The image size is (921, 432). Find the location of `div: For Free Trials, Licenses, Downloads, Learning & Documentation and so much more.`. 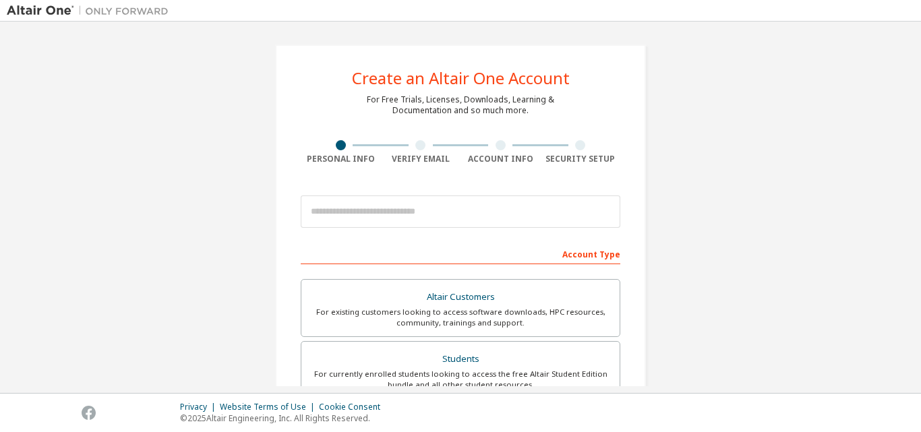

div: For Free Trials, Licenses, Downloads, Learning & Documentation and so much more. is located at coordinates (461, 105).